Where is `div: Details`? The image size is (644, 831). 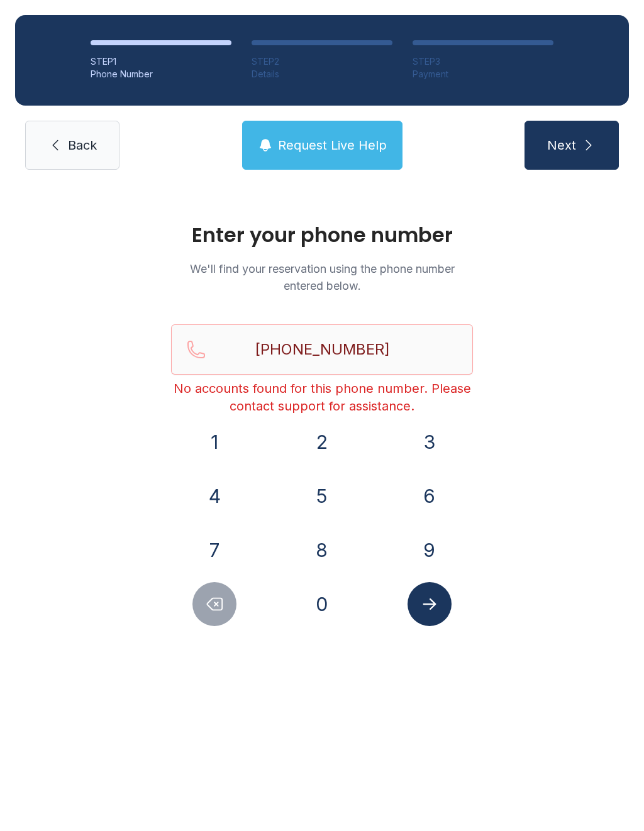 div: Details is located at coordinates (322, 74).